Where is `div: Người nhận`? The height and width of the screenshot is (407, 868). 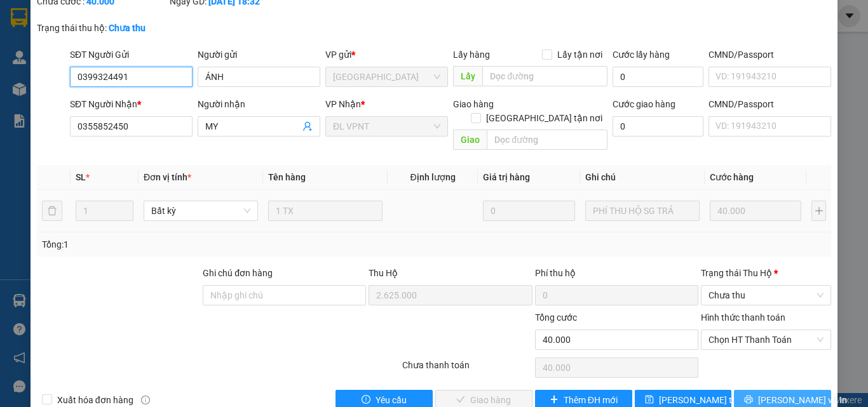
div: Người nhận is located at coordinates (258, 104).